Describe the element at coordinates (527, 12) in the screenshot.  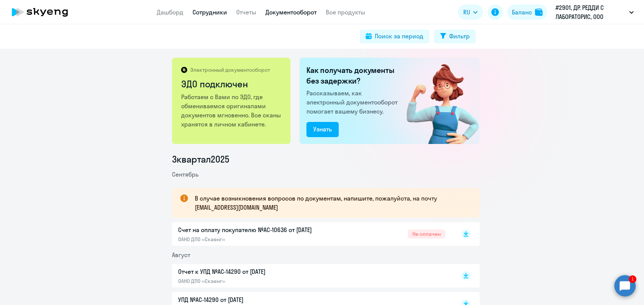
I see `button: Балансbalance` at that location.